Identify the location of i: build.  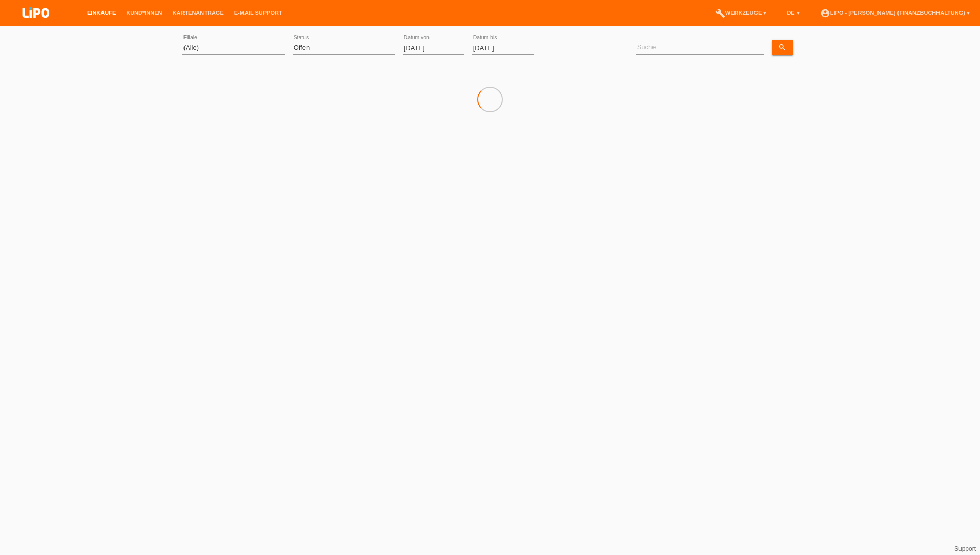
(720, 13).